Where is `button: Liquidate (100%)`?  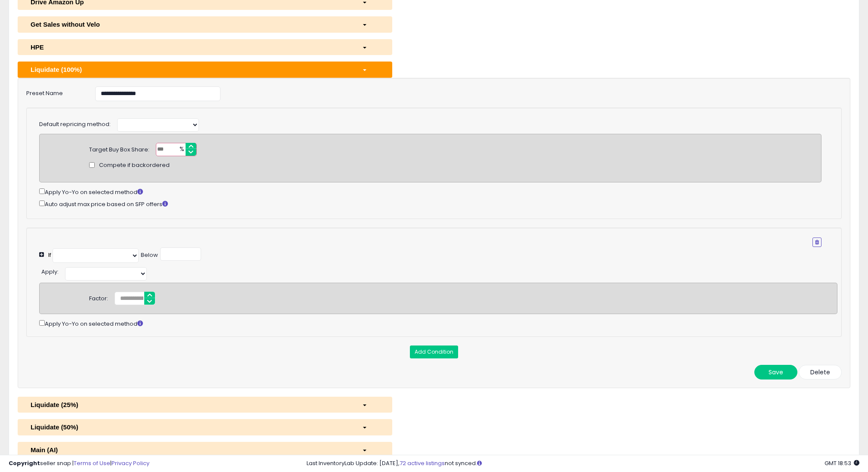 button: Liquidate (100%) is located at coordinates (205, 69).